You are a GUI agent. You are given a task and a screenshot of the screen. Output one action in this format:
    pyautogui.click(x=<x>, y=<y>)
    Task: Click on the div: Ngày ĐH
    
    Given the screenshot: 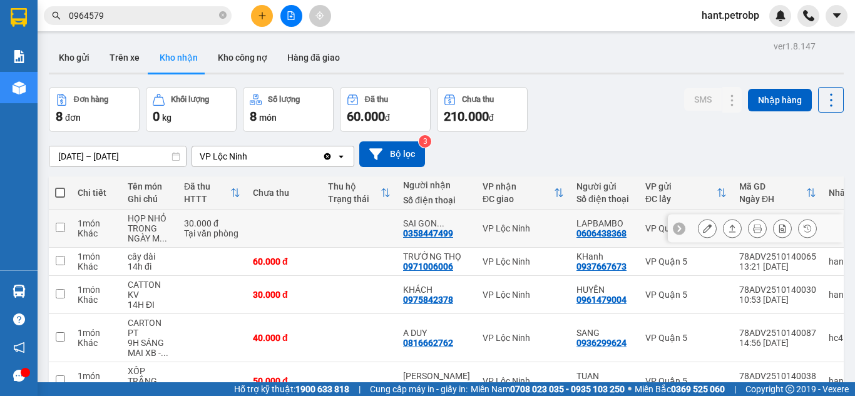 What is the action you would take?
    pyautogui.click(x=773, y=199)
    